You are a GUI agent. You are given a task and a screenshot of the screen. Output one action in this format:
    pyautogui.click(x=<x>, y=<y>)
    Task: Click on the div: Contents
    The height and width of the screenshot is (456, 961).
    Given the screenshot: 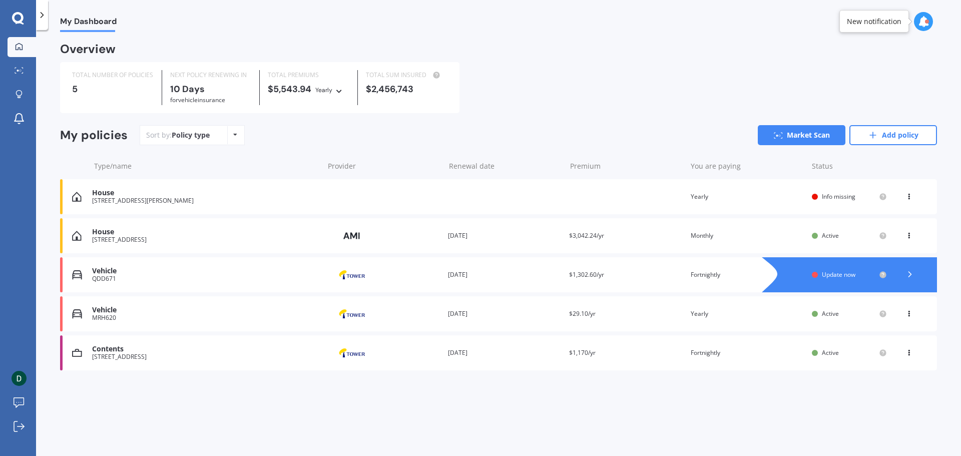 What is the action you would take?
    pyautogui.click(x=205, y=349)
    